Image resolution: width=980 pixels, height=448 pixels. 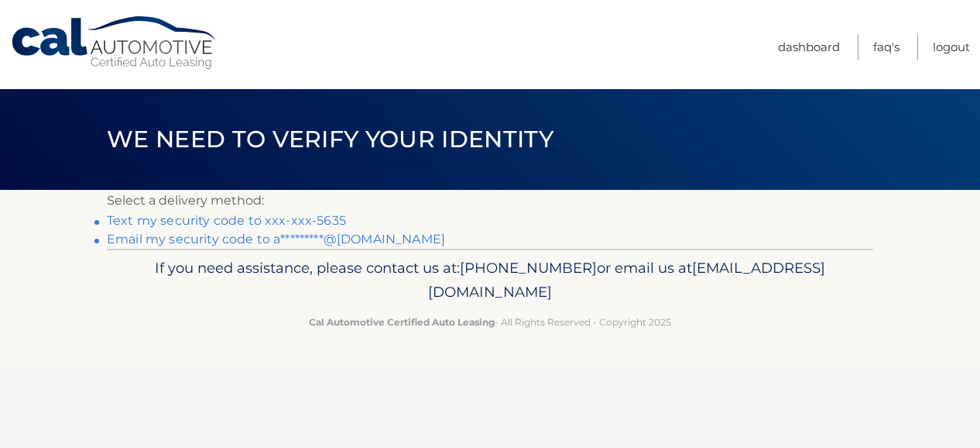 What do you see at coordinates (490, 200) in the screenshot?
I see `p: Select a delivery method:` at bounding box center [490, 200].